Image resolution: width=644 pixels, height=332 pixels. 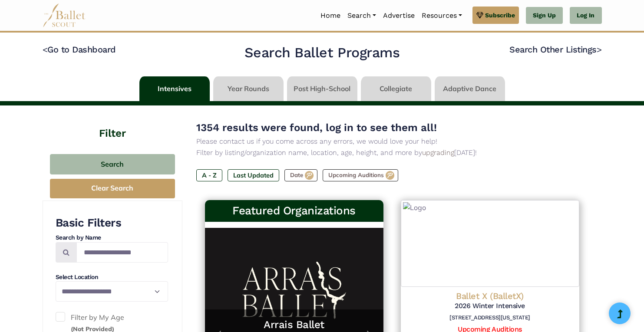 I want to click on li: Post High-School, so click(x=322, y=88).